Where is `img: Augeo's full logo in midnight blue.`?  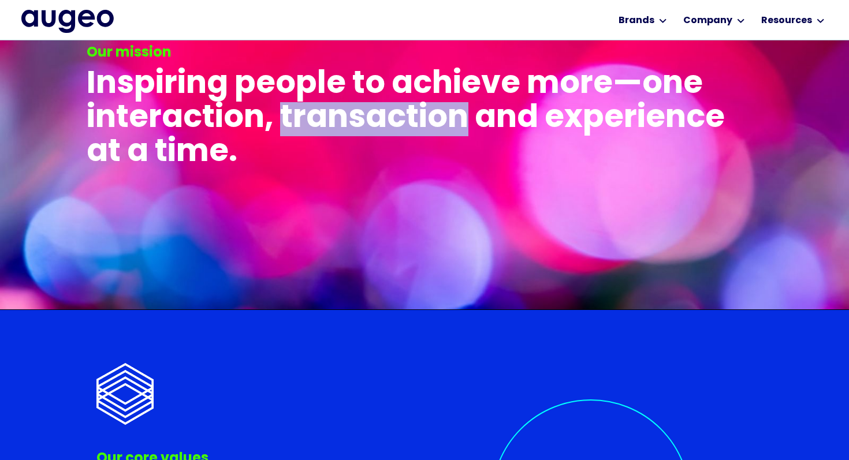 img: Augeo's full logo in midnight blue. is located at coordinates (68, 21).